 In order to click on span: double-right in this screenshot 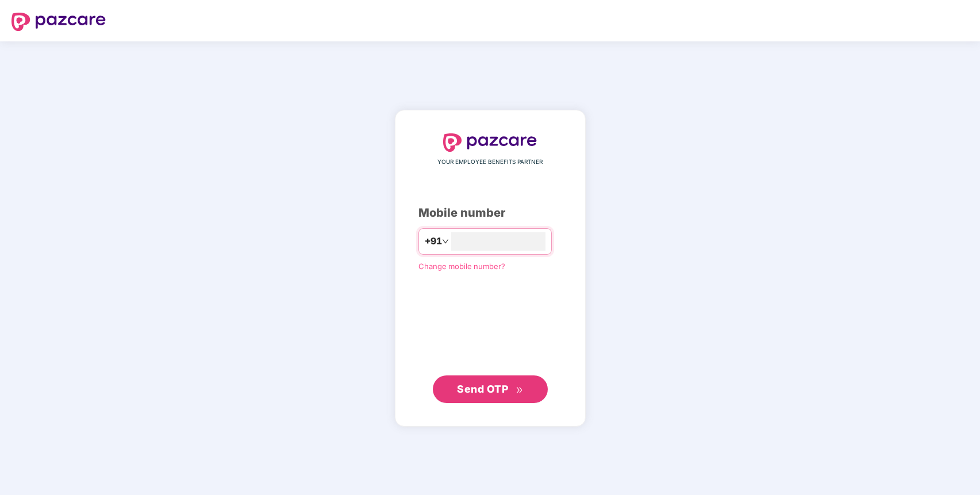, I will do `click(519, 389)`.